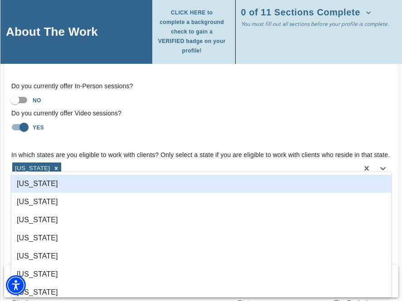  I want to click on strong: YES, so click(38, 128).